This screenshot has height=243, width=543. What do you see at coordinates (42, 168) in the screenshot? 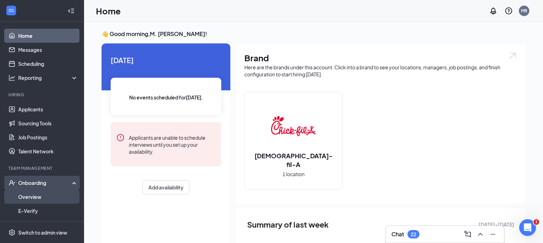
I see `div: Team Management` at bounding box center [42, 168].